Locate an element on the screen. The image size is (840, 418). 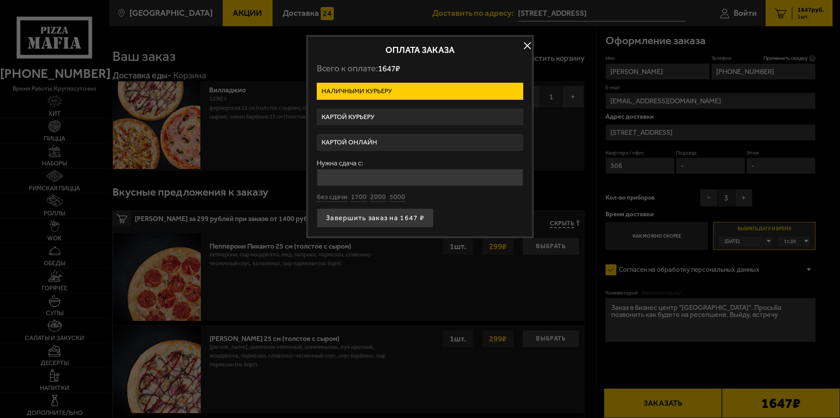
label: Картой курьеру is located at coordinates (420, 117).